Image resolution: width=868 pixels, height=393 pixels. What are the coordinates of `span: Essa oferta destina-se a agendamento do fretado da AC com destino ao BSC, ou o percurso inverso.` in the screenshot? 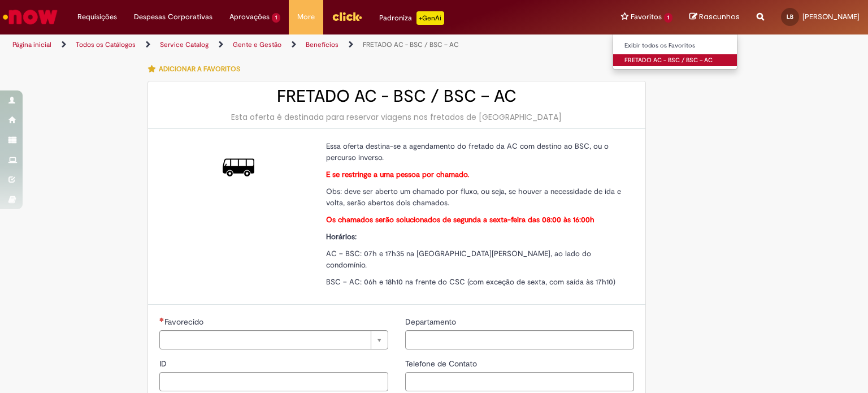 It's located at (467, 151).